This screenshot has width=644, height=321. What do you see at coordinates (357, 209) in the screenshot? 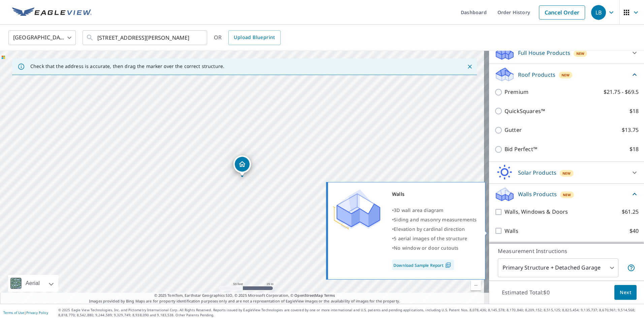
I see `img: Premium` at bounding box center [357, 209].